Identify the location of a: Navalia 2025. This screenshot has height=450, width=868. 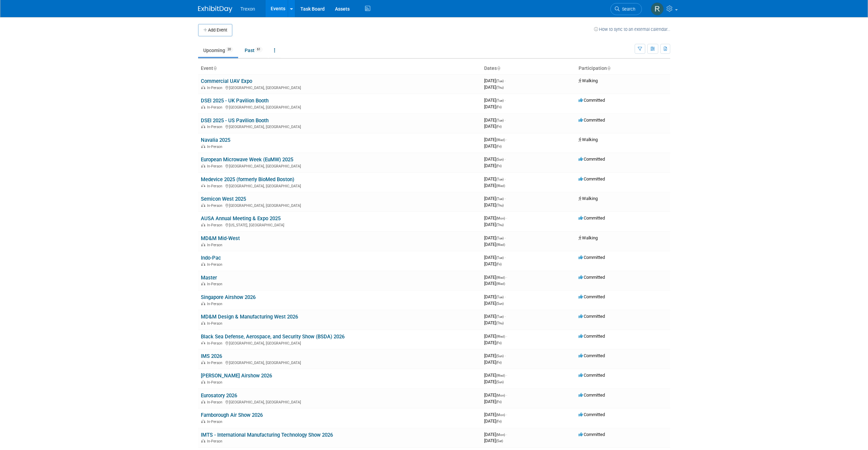
(215, 140).